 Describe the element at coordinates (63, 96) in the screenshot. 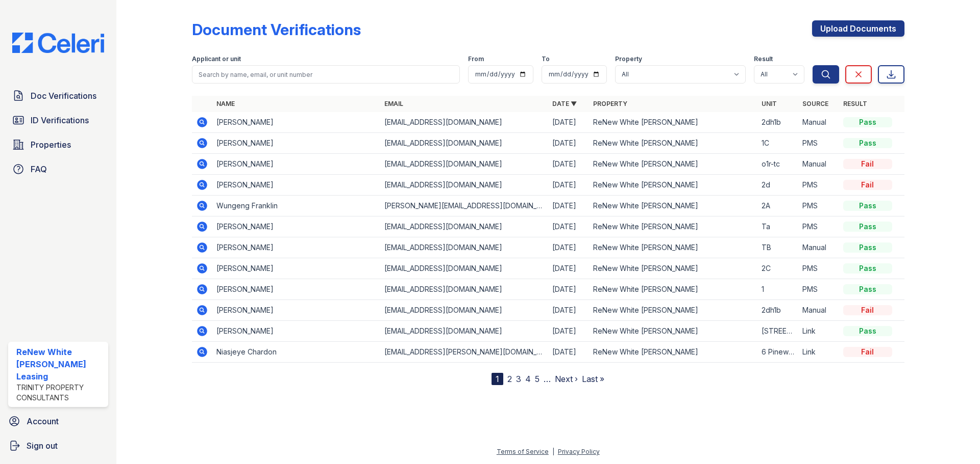

I see `span: Doc Verifications` at that location.